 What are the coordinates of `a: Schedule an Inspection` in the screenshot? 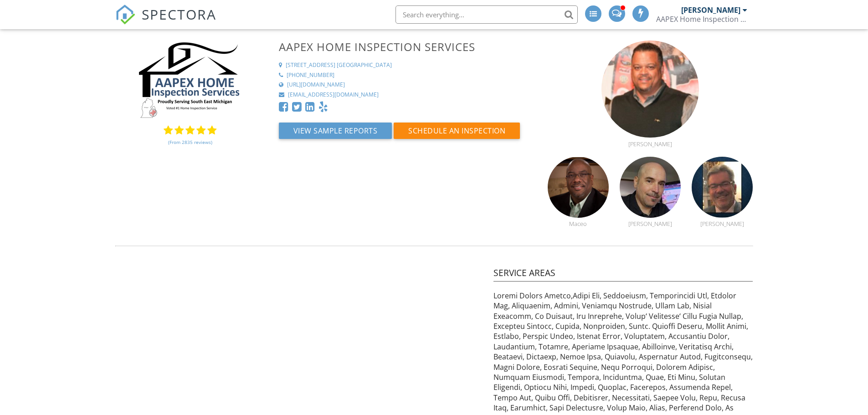 It's located at (457, 133).